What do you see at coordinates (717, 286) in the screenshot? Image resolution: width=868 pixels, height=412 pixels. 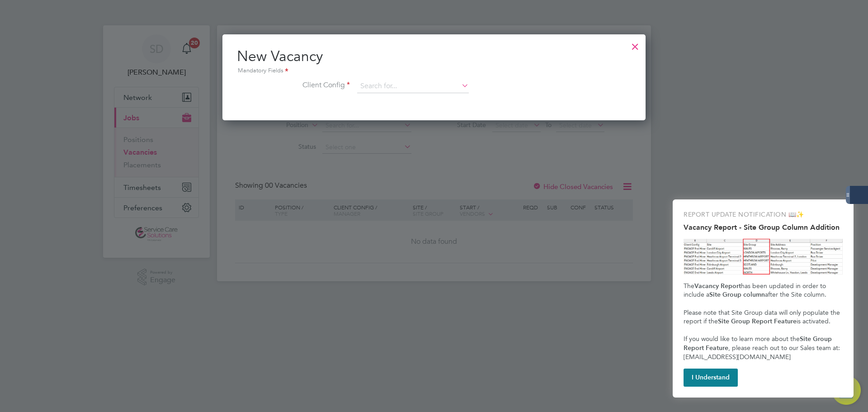 I see `strong: Vacancy Report` at bounding box center [717, 286].